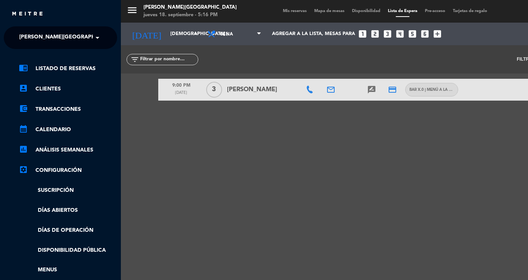  What do you see at coordinates (366, 11) in the screenshot?
I see `span: Disponibilidad` at bounding box center [366, 11].